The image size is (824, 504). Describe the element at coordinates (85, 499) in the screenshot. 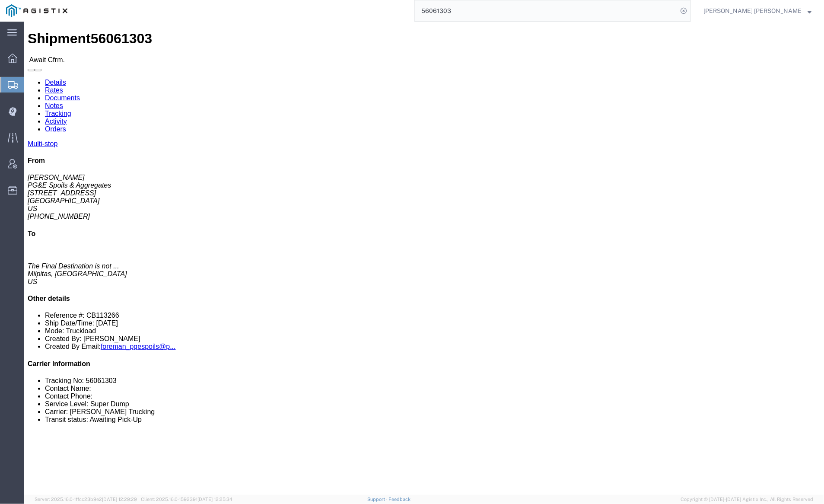

I see `span: Server: 2025.16.0-1ffcc23b9e2` at that location.